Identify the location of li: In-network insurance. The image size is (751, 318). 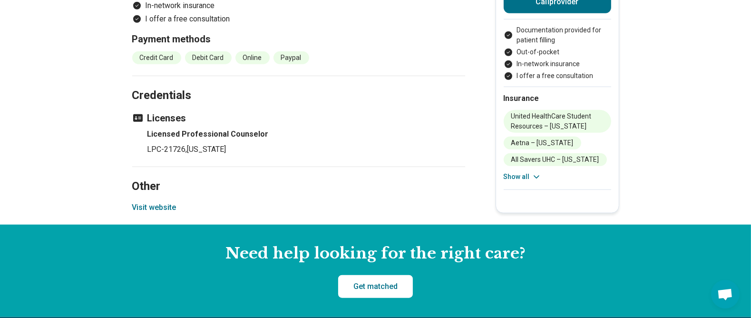
(557, 64).